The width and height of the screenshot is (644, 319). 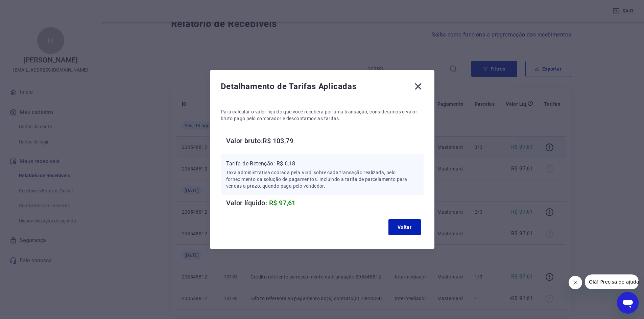 I want to click on div: Detalhamento de Tarifas Aplicadas, so click(x=322, y=88).